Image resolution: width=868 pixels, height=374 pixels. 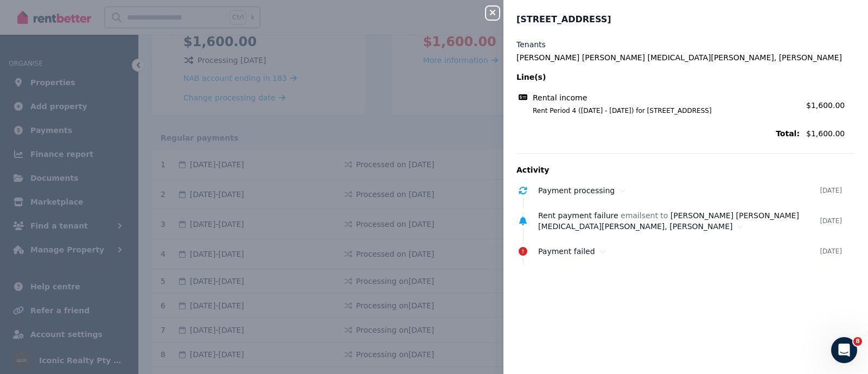 I want to click on span: Line(s), so click(x=658, y=77).